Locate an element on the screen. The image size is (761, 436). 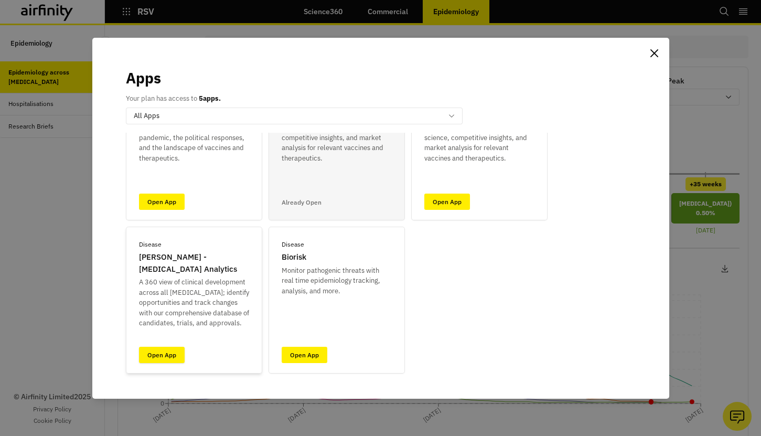
p: Already Open is located at coordinates (301, 202).